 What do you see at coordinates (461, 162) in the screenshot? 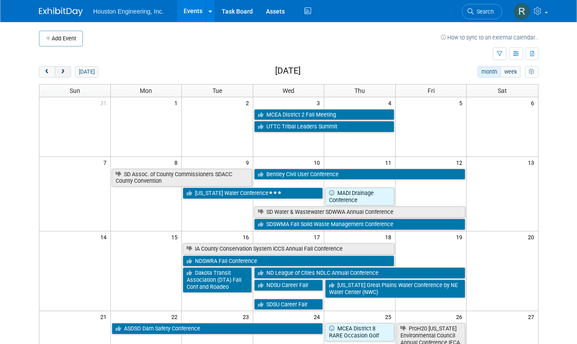
I see `span: 12` at bounding box center [461, 162].